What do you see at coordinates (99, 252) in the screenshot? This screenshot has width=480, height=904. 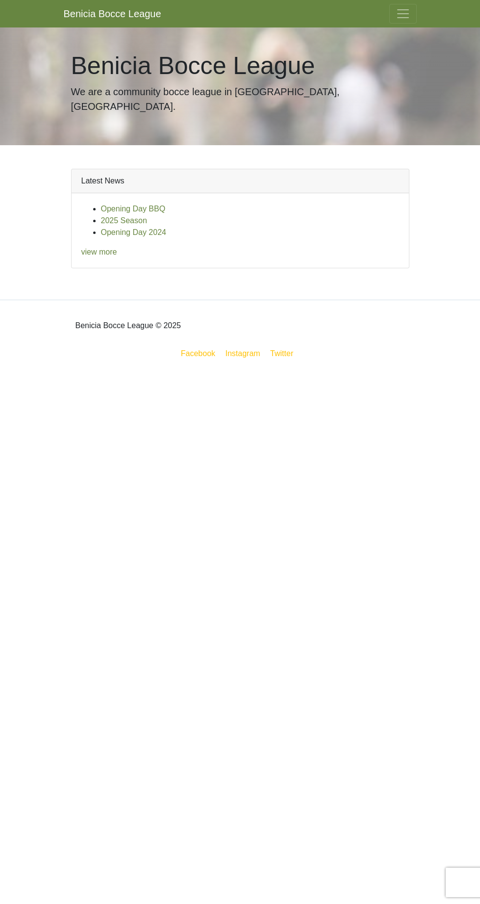 I see `a: view more` at bounding box center [99, 252].